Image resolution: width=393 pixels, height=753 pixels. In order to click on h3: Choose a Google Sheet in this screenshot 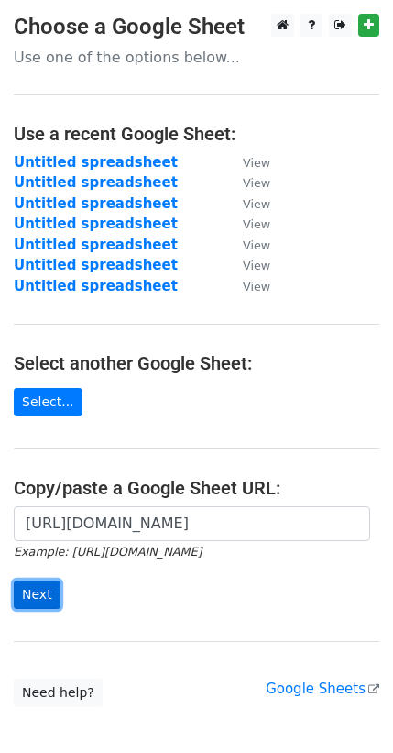, I will do `click(196, 27)`.